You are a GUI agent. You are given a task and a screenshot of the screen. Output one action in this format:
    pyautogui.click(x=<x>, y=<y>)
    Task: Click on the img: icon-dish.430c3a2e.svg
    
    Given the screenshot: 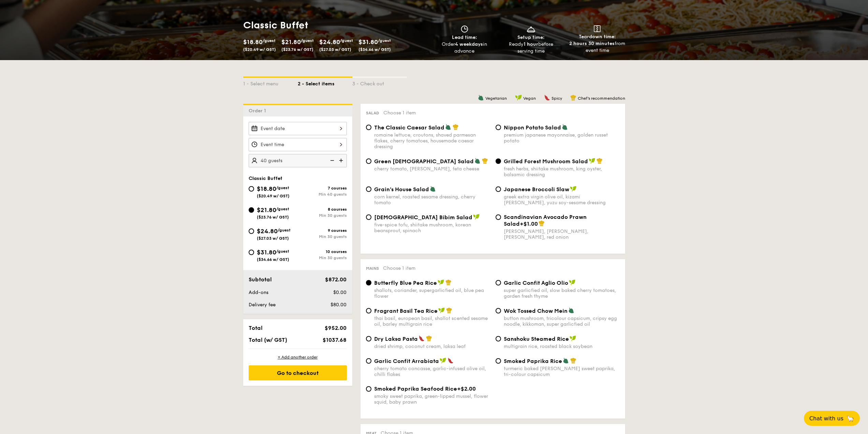 What is the action you would take?
    pyautogui.click(x=531, y=29)
    